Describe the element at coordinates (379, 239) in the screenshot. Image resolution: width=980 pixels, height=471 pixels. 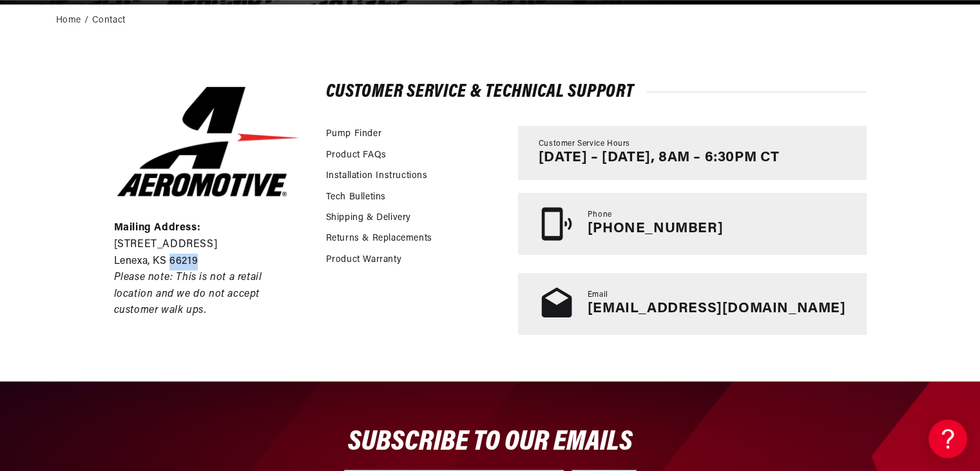
I see `a: Returns & Replacements` at that location.